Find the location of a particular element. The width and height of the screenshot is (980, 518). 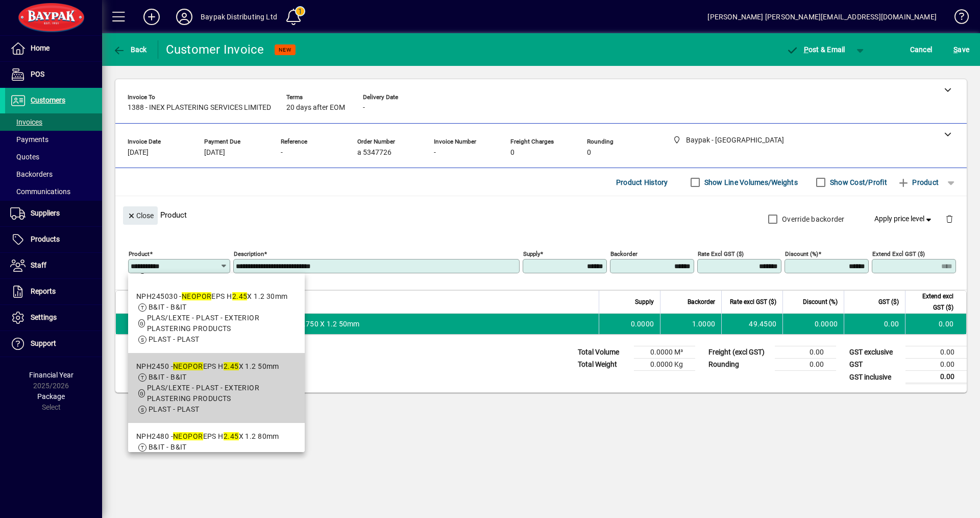

span: 0 is located at coordinates (512, 153).